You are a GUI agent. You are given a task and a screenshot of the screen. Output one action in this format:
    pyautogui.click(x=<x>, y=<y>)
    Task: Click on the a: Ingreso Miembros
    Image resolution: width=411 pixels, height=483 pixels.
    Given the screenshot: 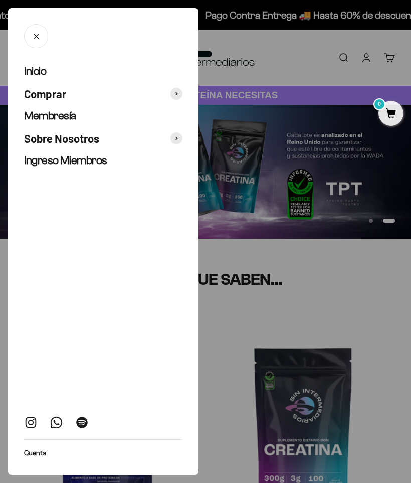 What is the action you would take?
    pyautogui.click(x=103, y=161)
    